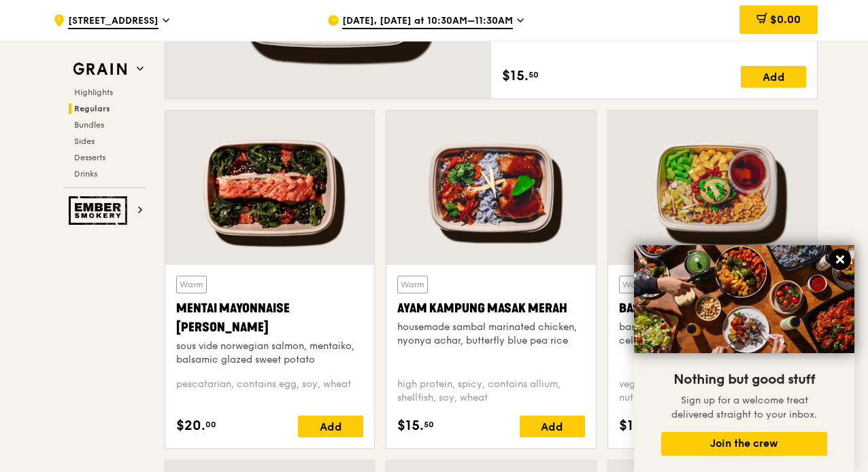 This screenshot has width=868, height=472. What do you see at coordinates (93, 92) in the screenshot?
I see `span: Highlights` at bounding box center [93, 92].